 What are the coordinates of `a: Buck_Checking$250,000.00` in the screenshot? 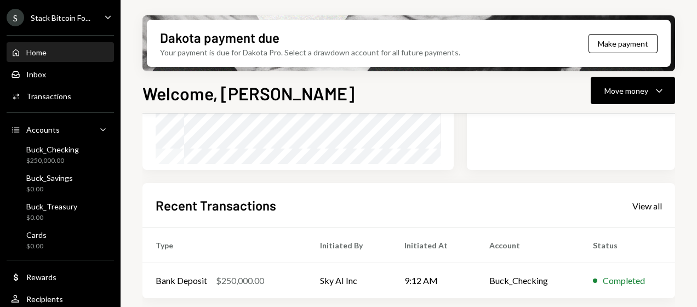 It's located at (60, 154).